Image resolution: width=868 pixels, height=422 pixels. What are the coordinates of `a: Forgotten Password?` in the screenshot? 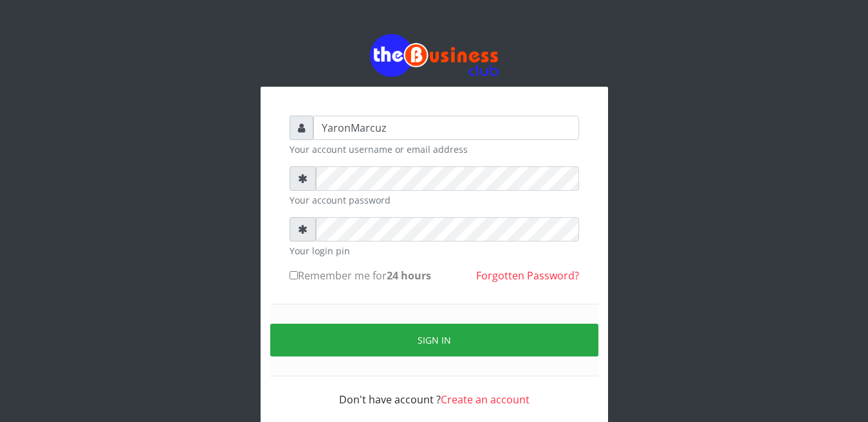 It's located at (528, 276).